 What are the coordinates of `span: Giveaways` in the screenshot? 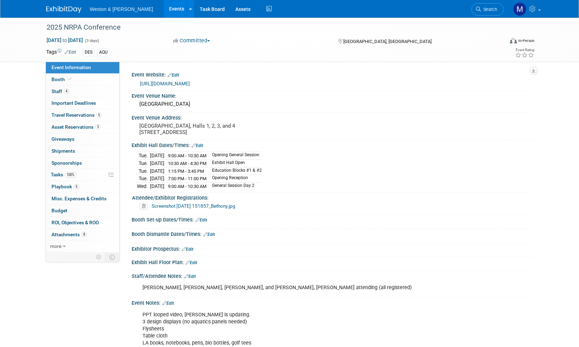 It's located at (63, 139).